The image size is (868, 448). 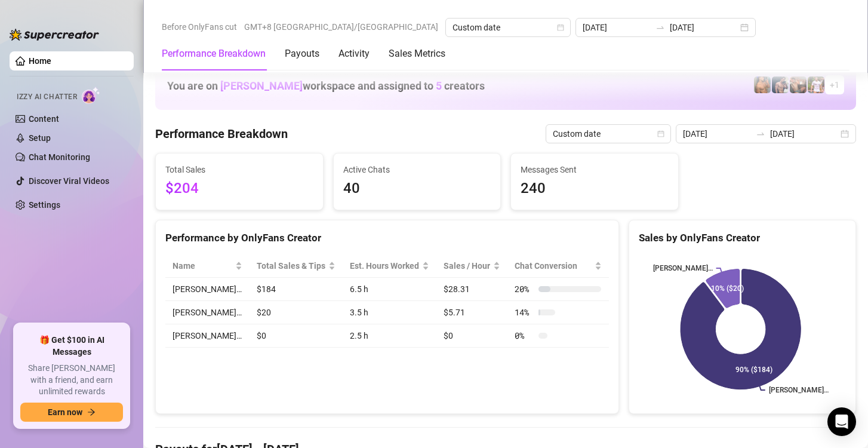 I want to click on div: Sales by OnlyFans Creator, so click(x=742, y=238).